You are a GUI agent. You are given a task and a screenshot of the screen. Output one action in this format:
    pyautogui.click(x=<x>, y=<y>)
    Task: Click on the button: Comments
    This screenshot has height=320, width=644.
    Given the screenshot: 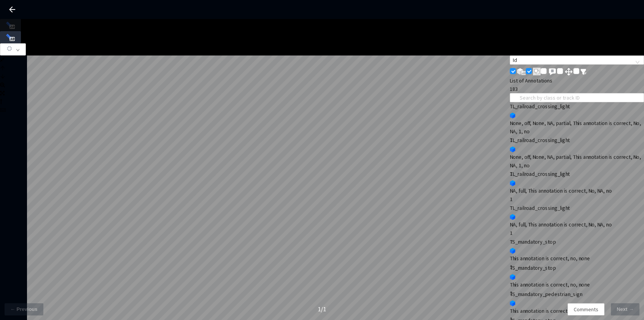 What is the action you would take?
    pyautogui.click(x=586, y=310)
    